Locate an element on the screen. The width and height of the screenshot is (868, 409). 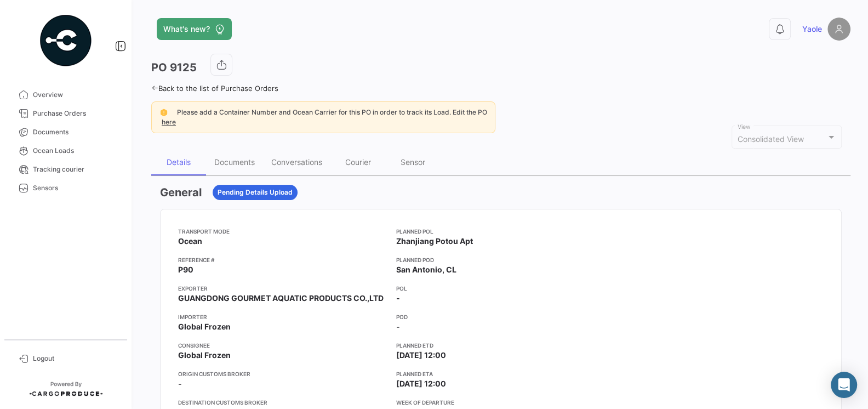
app-card-info-title: Planned ETA is located at coordinates (501, 374).